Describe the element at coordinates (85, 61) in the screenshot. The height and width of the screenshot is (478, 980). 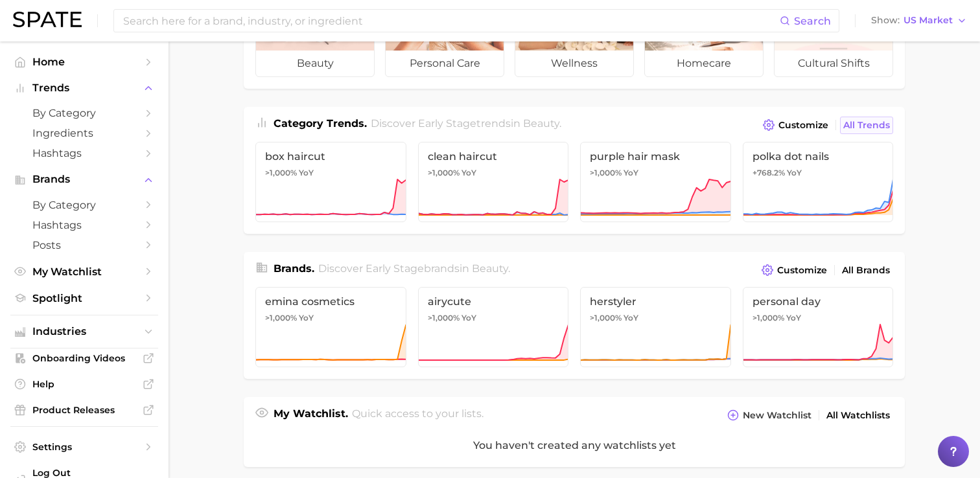
I see `span: Home` at that location.